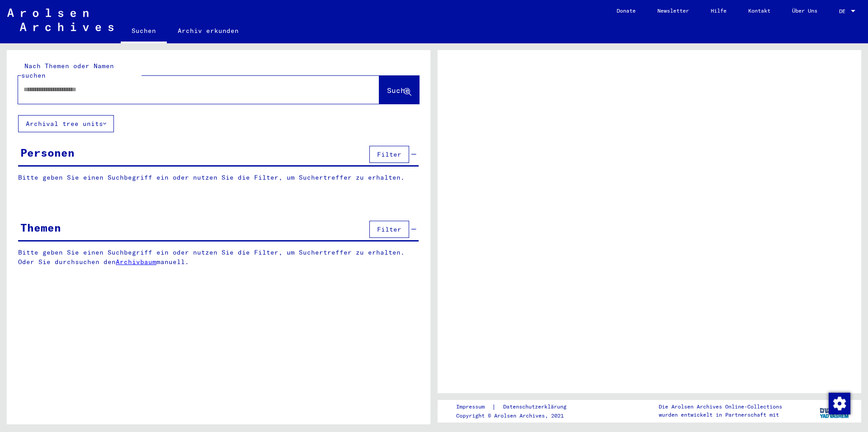 The height and width of the screenshot is (432, 868). I want to click on p: wurden entwickelt in Partnerschaft mit, so click(720, 415).